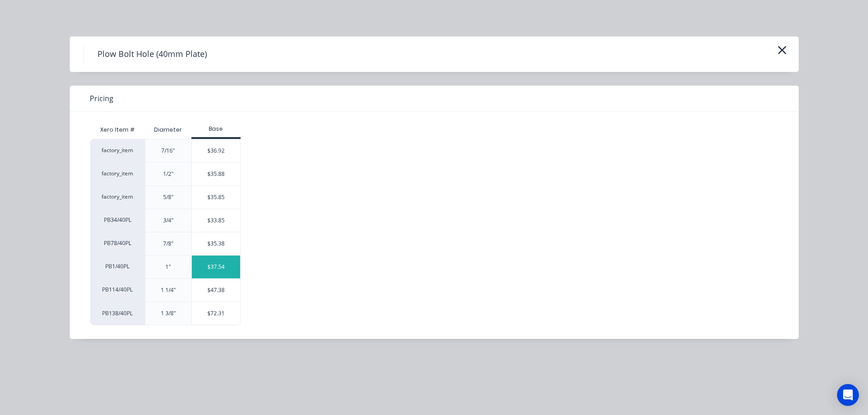 This screenshot has width=868, height=415. Describe the element at coordinates (168, 267) in the screenshot. I see `div: 1"` at that location.